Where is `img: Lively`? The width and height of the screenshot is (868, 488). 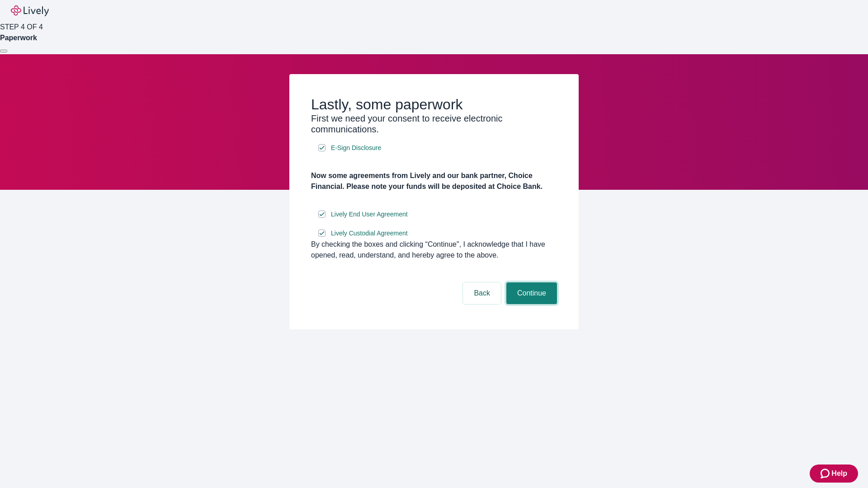
img: Lively is located at coordinates (30, 11).